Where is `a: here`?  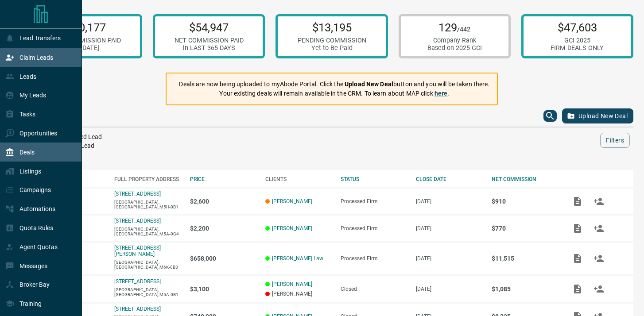 a: here is located at coordinates (441, 93).